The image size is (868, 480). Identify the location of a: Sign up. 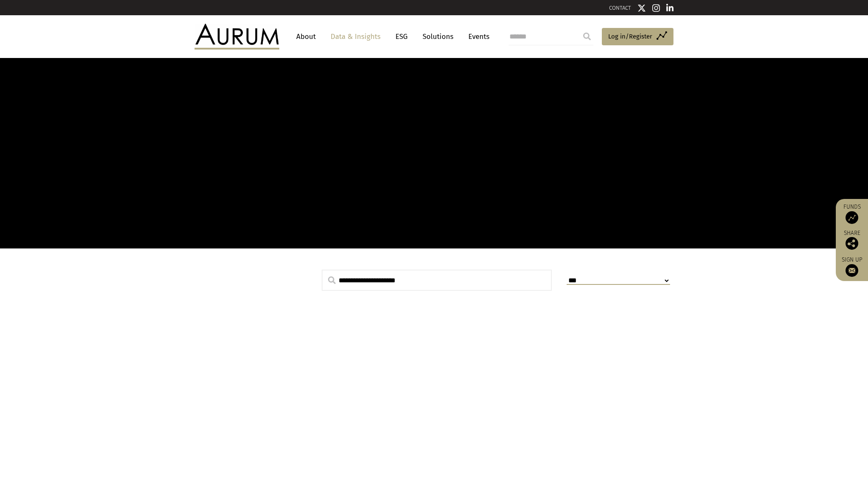
(852, 267).